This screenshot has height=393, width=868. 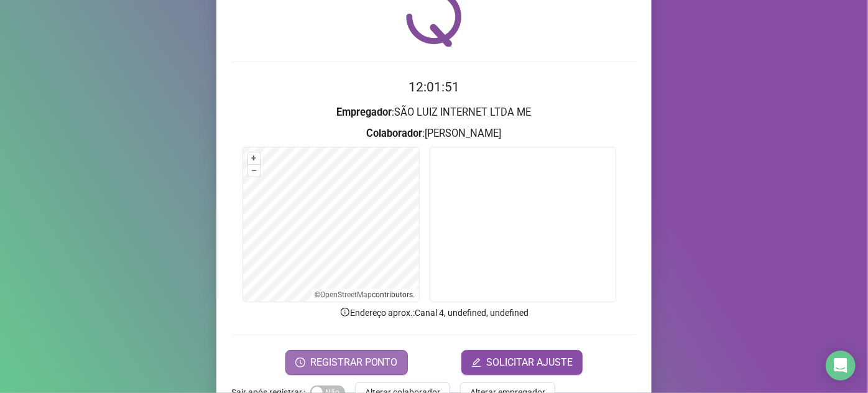 What do you see at coordinates (434, 314) in the screenshot?
I see `p: Endereço aprox. : Canal 4, undefined, undefined` at bounding box center [434, 314].